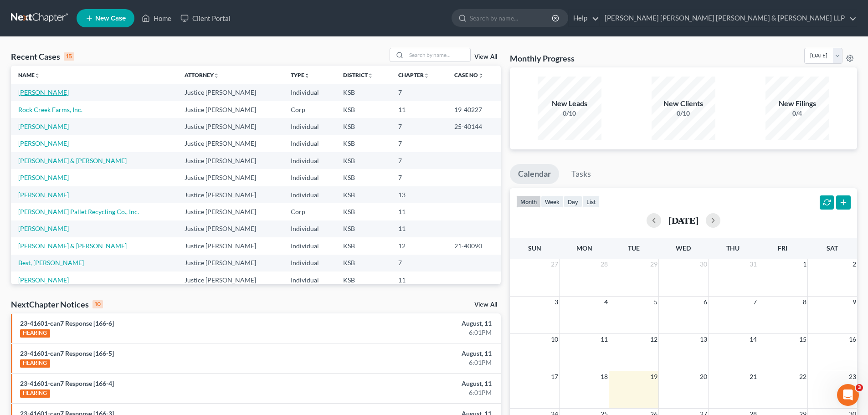 This screenshot has width=868, height=415. Describe the element at coordinates (591, 202) in the screenshot. I see `button: list` at that location.